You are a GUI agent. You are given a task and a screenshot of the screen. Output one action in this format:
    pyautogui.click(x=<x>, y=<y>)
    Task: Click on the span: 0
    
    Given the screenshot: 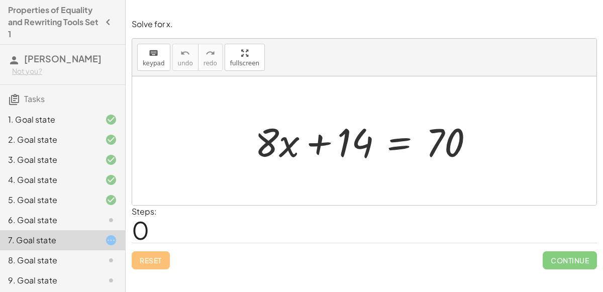 What is the action you would take?
    pyautogui.click(x=140, y=230)
    